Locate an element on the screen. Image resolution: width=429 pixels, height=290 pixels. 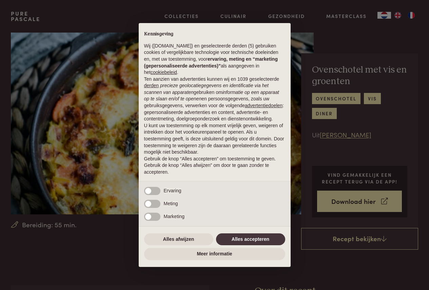
strong: ervaring, meting en “marketing (gepersonaliseerde advertenties)” is located at coordinates (211, 62).